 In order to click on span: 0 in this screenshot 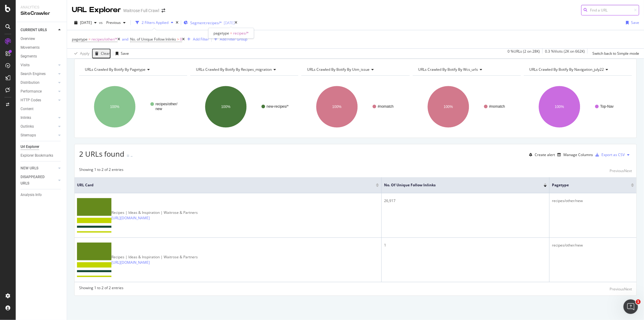, I will do `click(181, 39)`.